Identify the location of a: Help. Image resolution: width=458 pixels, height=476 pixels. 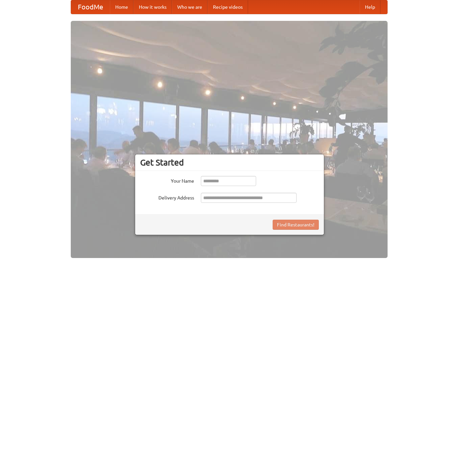
(370, 7).